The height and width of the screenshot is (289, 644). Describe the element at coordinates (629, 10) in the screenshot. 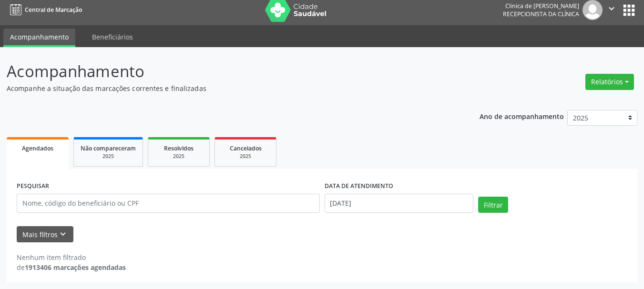

I see `button: apps` at that location.